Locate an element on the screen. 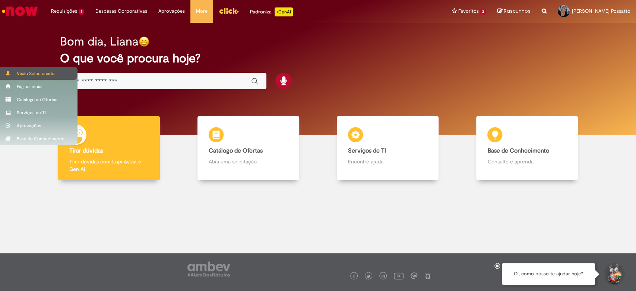 The image size is (636, 291). a: Rascunhos is located at coordinates (514, 11).